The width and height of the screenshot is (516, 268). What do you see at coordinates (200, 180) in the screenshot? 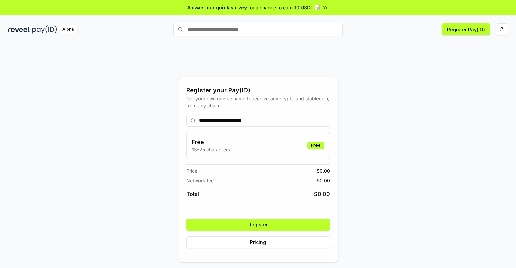
I see `span: Network fee` at bounding box center [200, 180].